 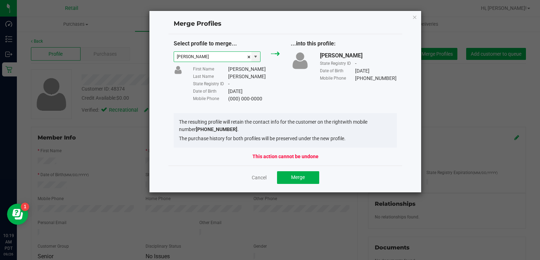 What do you see at coordinates (415, 17) in the screenshot?
I see `button: Close` at bounding box center [415, 17].